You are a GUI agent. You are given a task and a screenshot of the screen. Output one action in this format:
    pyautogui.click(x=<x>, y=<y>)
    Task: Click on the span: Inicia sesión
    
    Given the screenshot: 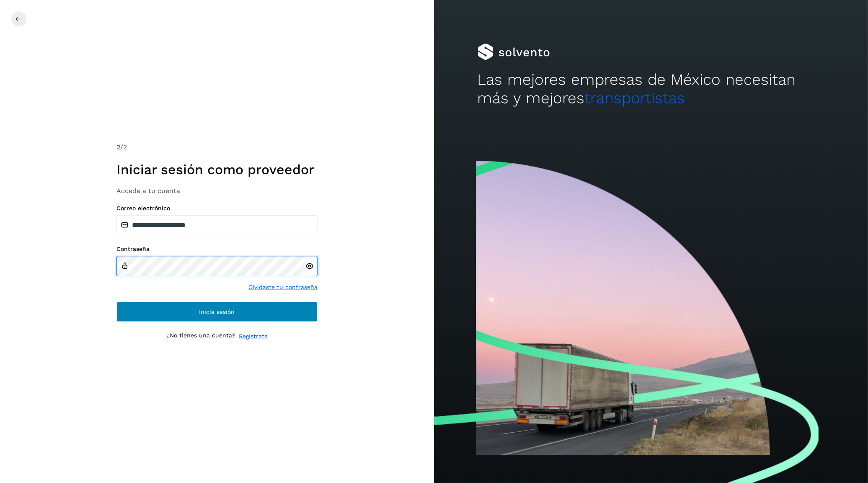 What is the action you would take?
    pyautogui.click(x=217, y=311)
    